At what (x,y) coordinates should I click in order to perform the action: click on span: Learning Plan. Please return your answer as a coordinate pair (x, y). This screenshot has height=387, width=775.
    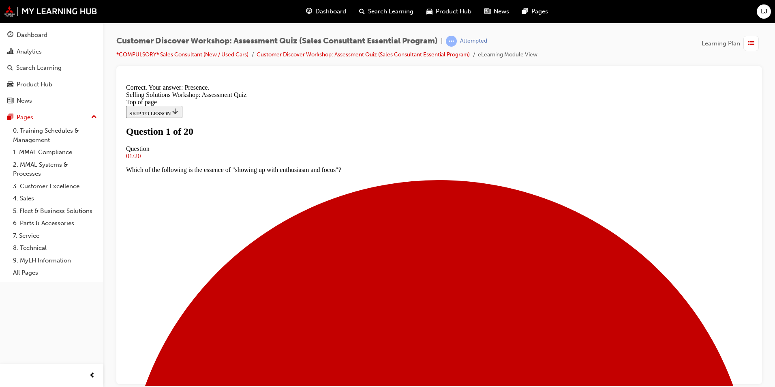
    Looking at the image, I should click on (721, 43).